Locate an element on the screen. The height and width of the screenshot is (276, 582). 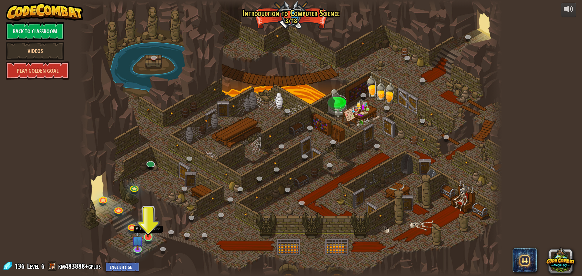
button: Adjust volume is located at coordinates (569, 10).